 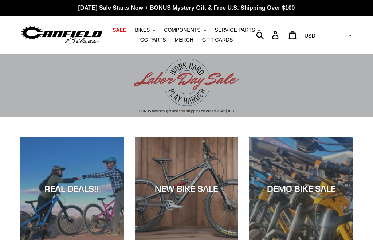 I want to click on img: Canfield Bikes, so click(x=61, y=35).